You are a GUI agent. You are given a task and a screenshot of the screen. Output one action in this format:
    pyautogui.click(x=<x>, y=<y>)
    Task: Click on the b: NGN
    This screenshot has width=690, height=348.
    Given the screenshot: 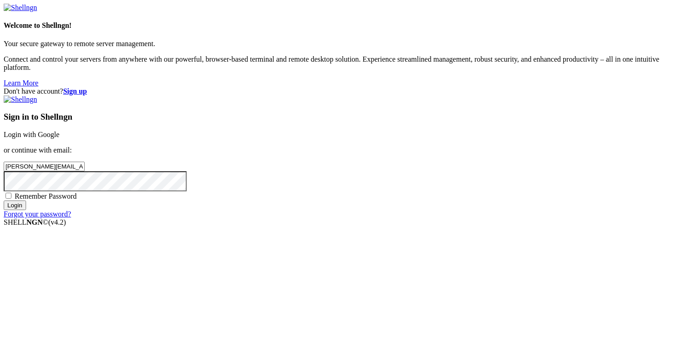 What is the action you would take?
    pyautogui.click(x=35, y=222)
    